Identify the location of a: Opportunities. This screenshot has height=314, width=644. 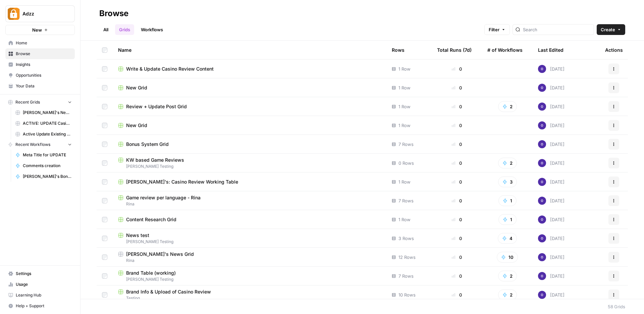
(40, 75).